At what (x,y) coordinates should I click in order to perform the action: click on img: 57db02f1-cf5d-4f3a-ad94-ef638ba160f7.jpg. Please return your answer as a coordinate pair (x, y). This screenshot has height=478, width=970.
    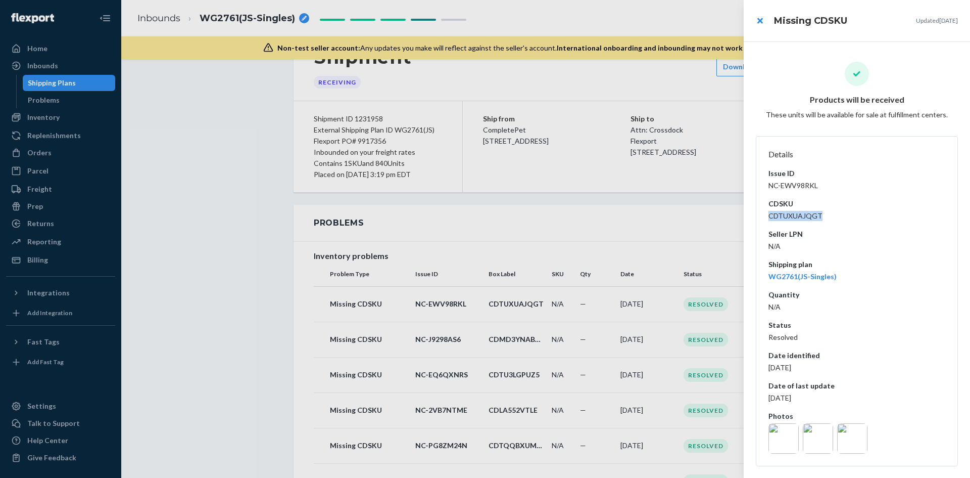
    Looking at the image, I should click on (853, 438).